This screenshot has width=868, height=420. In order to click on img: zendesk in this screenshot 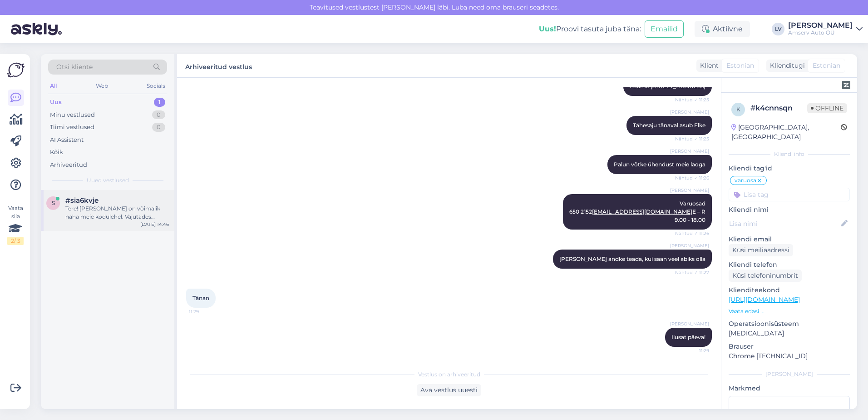, I will do `click(846, 85)`.